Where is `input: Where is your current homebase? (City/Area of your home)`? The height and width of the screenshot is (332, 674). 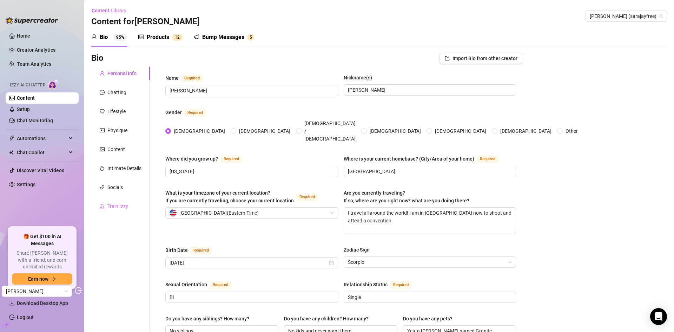
input: Where is your current homebase? (City/Area of your home) is located at coordinates (429, 171).